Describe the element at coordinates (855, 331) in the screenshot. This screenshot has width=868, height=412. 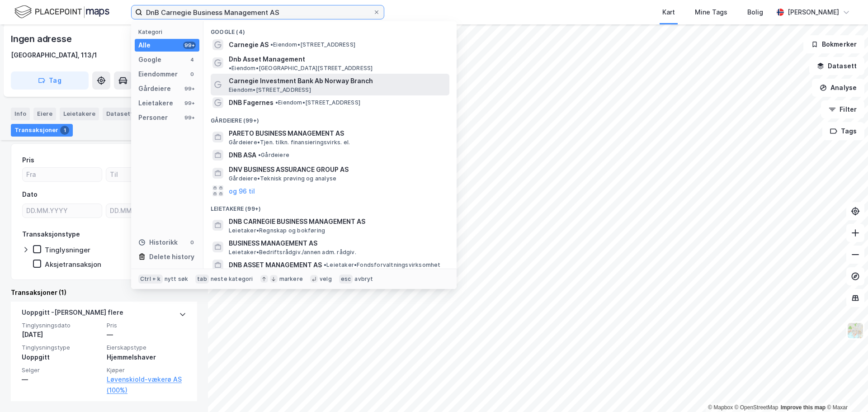
I see `img: Z` at that location.